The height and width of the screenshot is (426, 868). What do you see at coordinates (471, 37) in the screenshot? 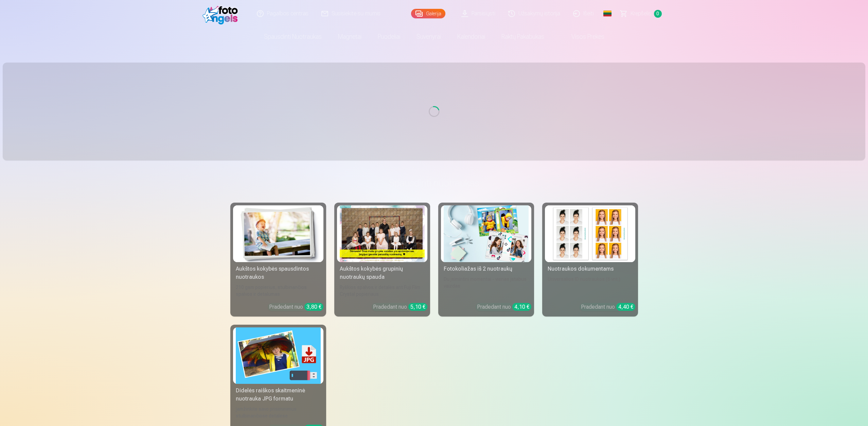
I see `a: Kalendoriai` at bounding box center [471, 37].